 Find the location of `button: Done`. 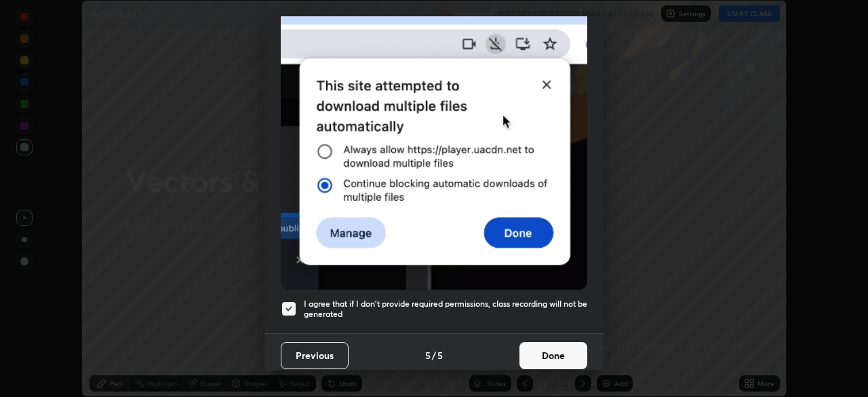

button: Done is located at coordinates (554, 355).